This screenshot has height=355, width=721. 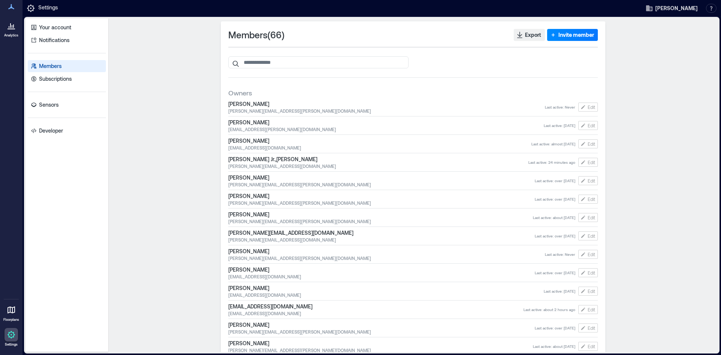 I want to click on p: Subscriptions, so click(x=55, y=79).